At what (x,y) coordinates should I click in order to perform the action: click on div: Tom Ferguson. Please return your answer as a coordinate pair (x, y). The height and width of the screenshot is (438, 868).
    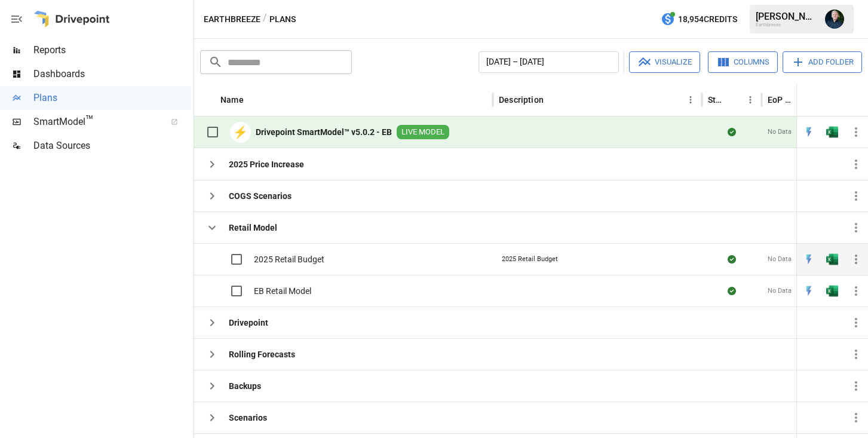
    Looking at the image, I should click on (834, 19).